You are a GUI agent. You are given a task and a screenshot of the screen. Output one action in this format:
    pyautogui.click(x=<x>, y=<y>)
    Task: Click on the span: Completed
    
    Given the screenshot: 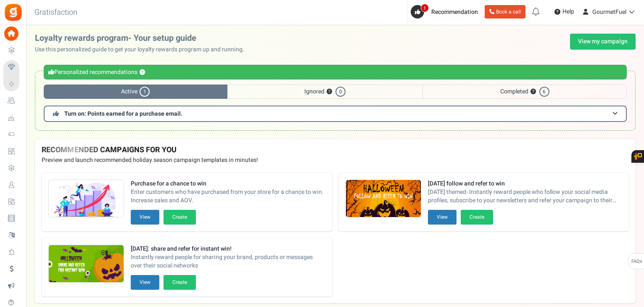 What is the action you would take?
    pyautogui.click(x=525, y=92)
    